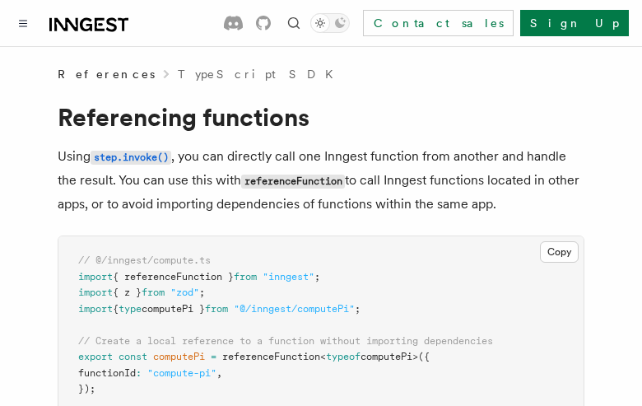 The image size is (642, 406). What do you see at coordinates (260, 74) in the screenshot?
I see `a: TypeScript SDK` at bounding box center [260, 74].